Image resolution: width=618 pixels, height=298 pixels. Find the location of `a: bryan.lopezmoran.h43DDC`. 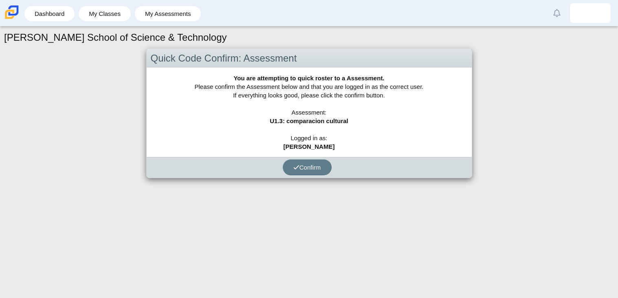

a: bryan.lopezmoran.h43DDC is located at coordinates (590, 13).